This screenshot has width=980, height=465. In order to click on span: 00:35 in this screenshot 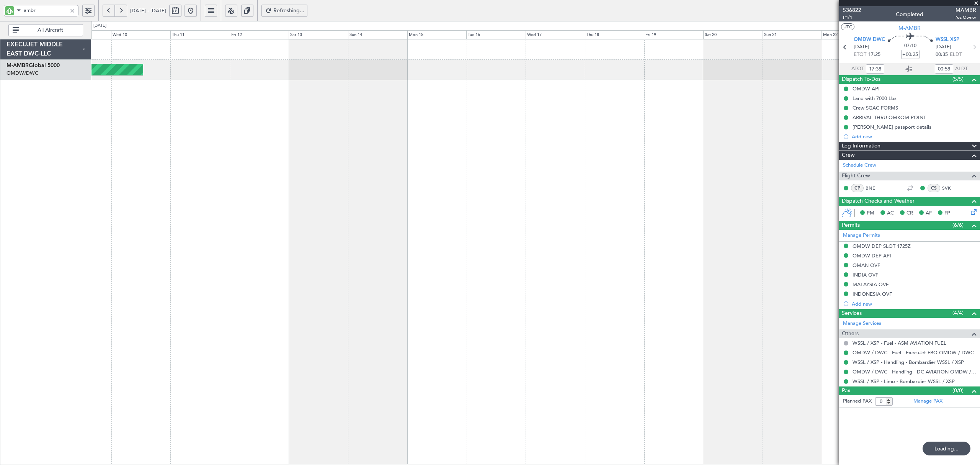, I will do `click(942, 54)`.